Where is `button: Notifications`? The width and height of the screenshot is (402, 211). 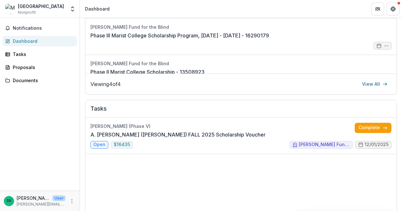
button: Notifications is located at coordinates (40, 28).